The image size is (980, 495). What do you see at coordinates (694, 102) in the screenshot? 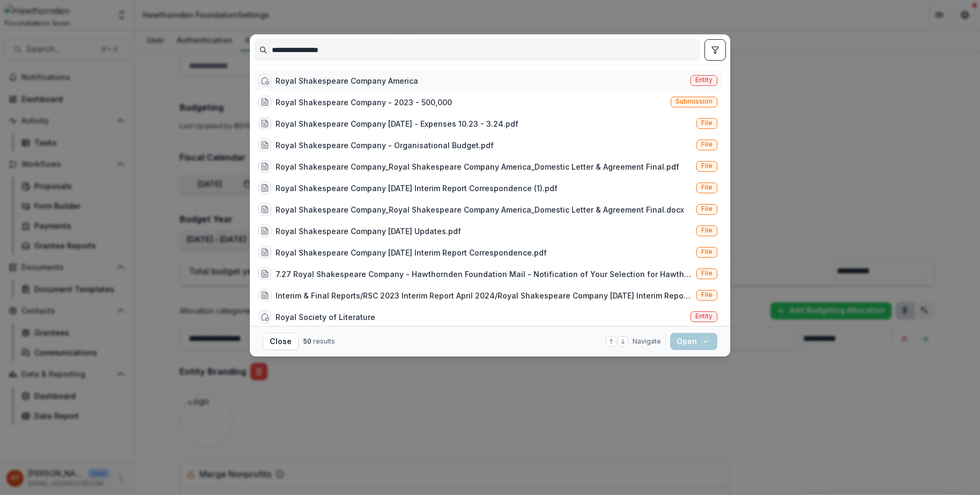
I see `span: Submission` at bounding box center [694, 102].